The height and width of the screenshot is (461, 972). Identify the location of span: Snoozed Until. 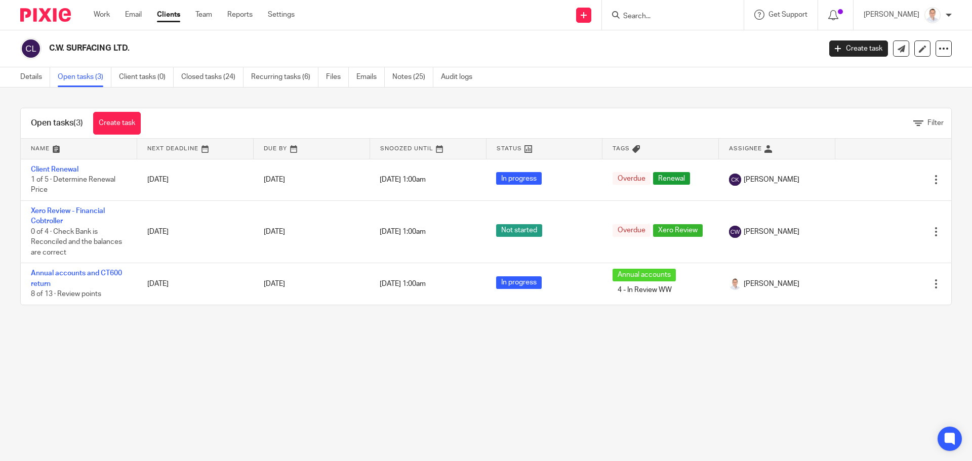
(406, 148).